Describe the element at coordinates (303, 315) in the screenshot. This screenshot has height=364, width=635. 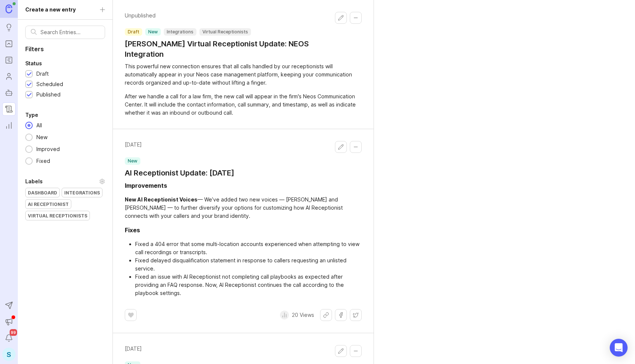
I see `p: 20 Views` at that location.